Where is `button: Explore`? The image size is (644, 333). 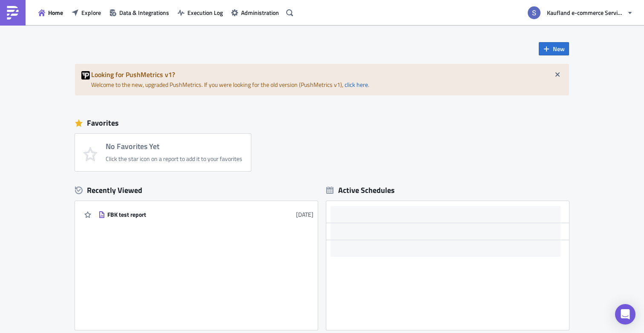 button: Explore is located at coordinates (86, 12).